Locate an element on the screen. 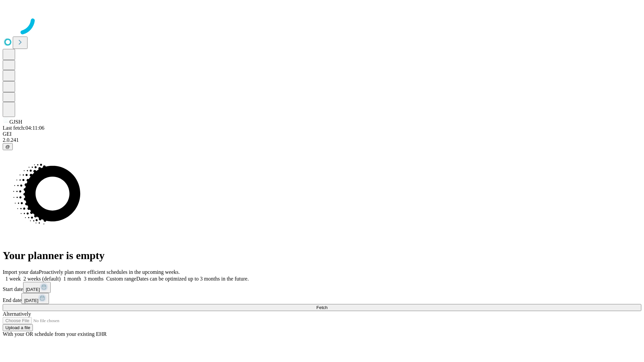 The image size is (644, 362). button: Fetch is located at coordinates (322, 308).